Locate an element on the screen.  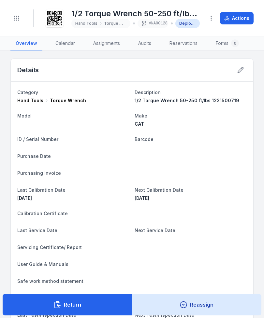
span: Barcode is located at coordinates (144, 139).